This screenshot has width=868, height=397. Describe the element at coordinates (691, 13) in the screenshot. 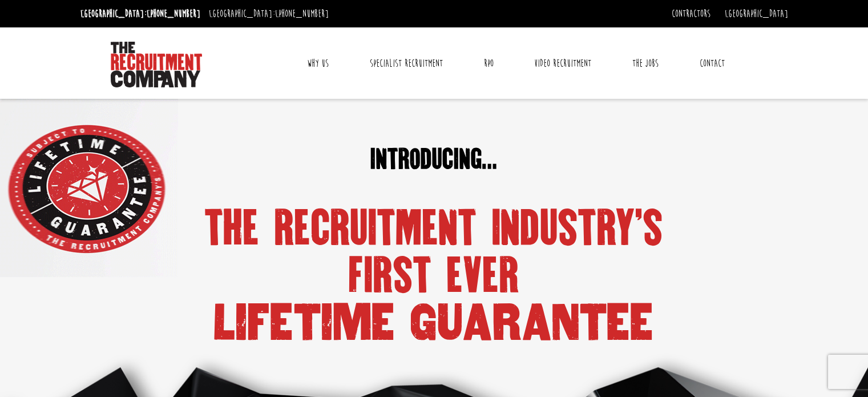

I see `a: Contractors` at that location.